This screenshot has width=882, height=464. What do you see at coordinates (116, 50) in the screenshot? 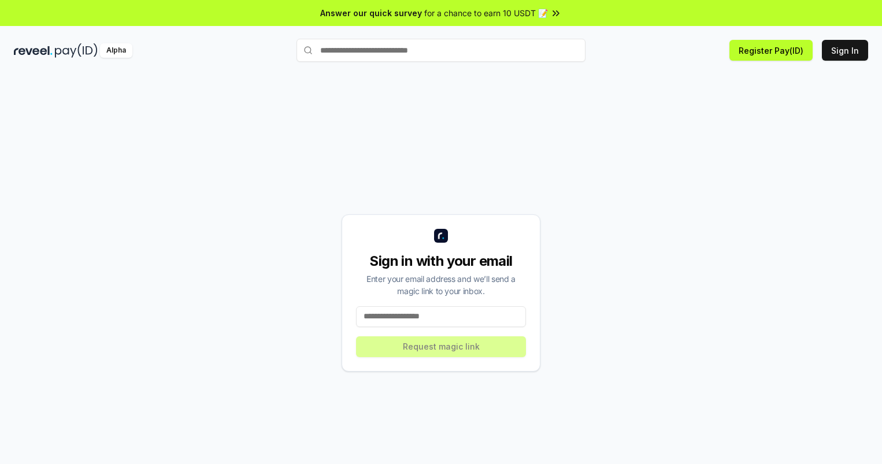
I see `div: Alpha` at bounding box center [116, 50].